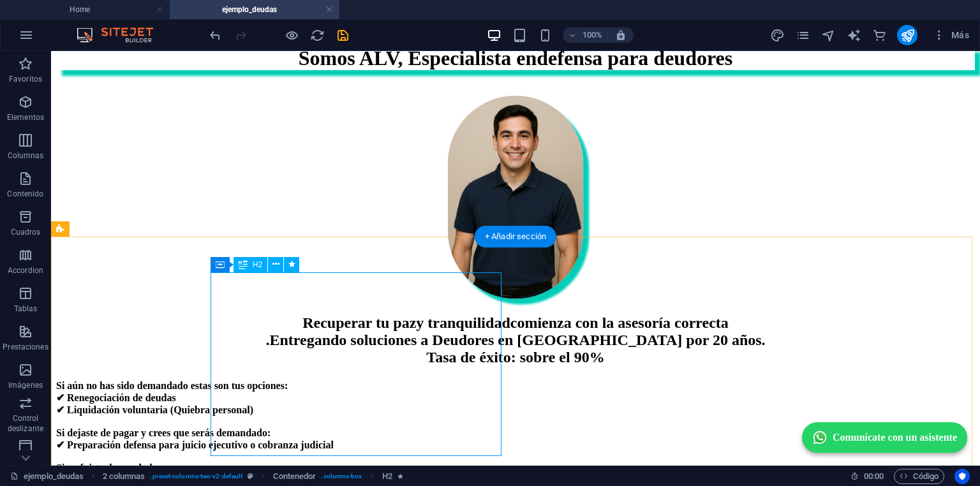 The height and width of the screenshot is (486, 980). What do you see at coordinates (515, 237) in the screenshot?
I see `div: + Añadir sección` at bounding box center [515, 237].